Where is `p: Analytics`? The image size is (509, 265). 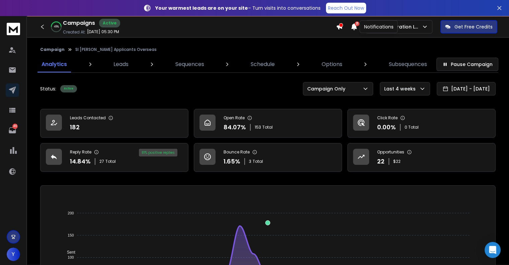 p: Analytics is located at coordinates (54, 64).